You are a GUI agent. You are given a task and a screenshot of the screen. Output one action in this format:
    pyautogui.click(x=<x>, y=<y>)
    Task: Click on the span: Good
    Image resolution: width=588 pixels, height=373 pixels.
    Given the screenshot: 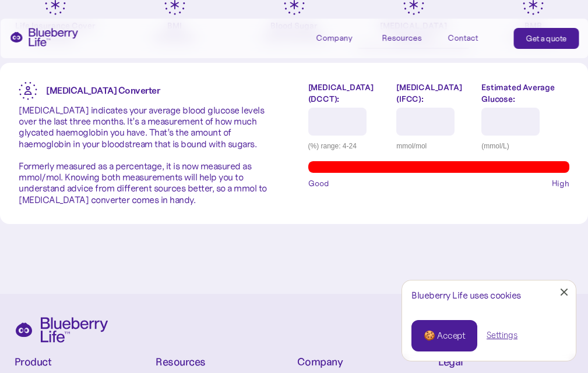 What is the action you would take?
    pyautogui.click(x=319, y=184)
    